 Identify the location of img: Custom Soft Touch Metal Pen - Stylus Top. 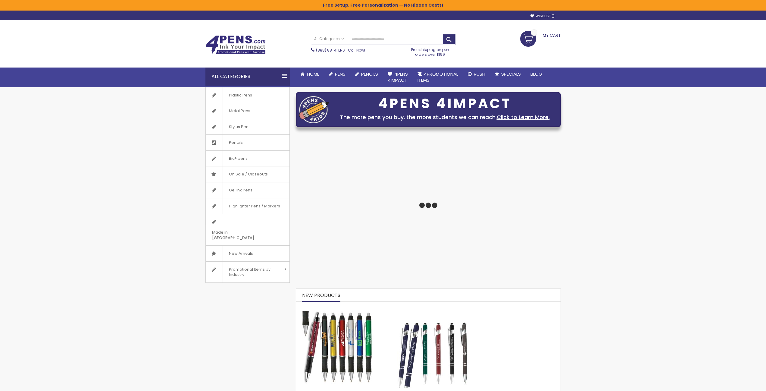
(433, 351).